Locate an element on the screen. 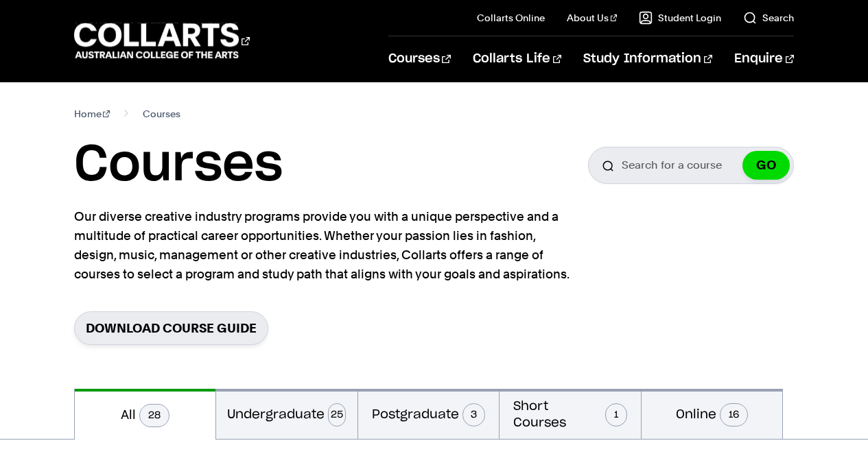 The width and height of the screenshot is (868, 456). a: Study Information is located at coordinates (647, 59).